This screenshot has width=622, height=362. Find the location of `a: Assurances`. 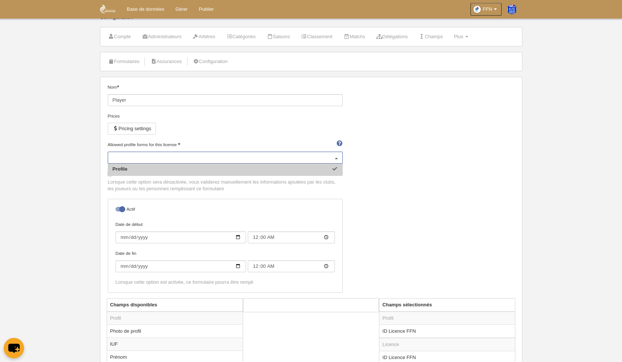

a: Assurances is located at coordinates (166, 61).